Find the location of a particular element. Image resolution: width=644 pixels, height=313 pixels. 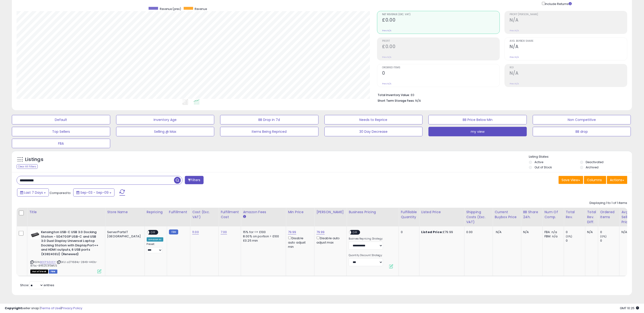

div: Store Name is located at coordinates (125, 212).